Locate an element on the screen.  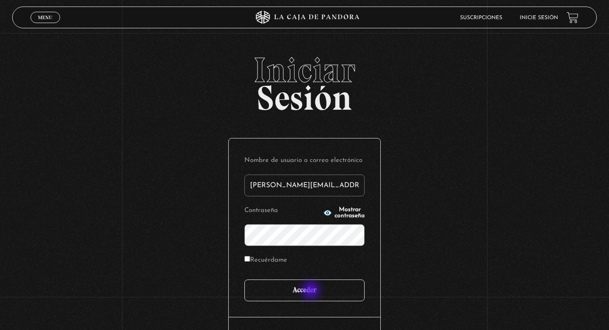
button: Mostrar contraseña is located at coordinates (343, 213).